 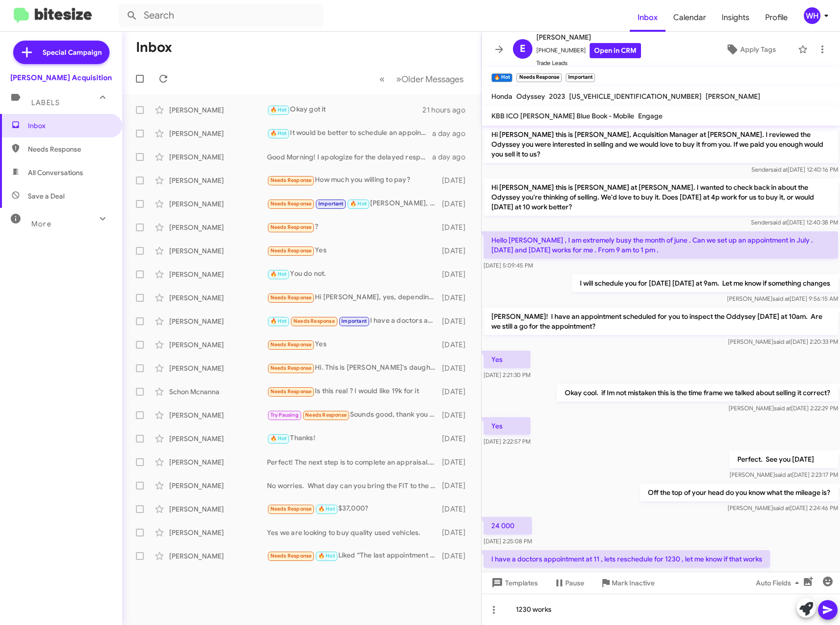 I want to click on div: Perfect! The next step is to complete an appraisal. Once complete, we can make you an offer. Are ..., so click(x=353, y=462).